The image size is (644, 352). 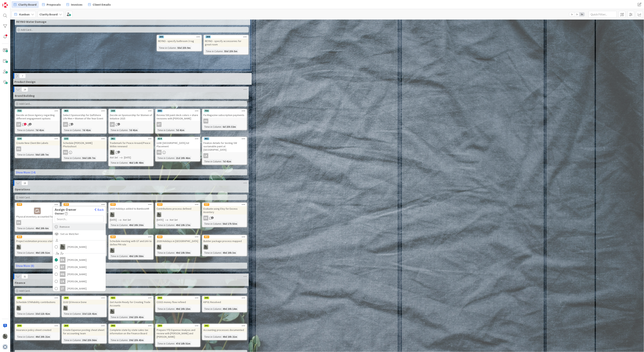 I want to click on div: COGS money flow refined, so click(x=177, y=302).